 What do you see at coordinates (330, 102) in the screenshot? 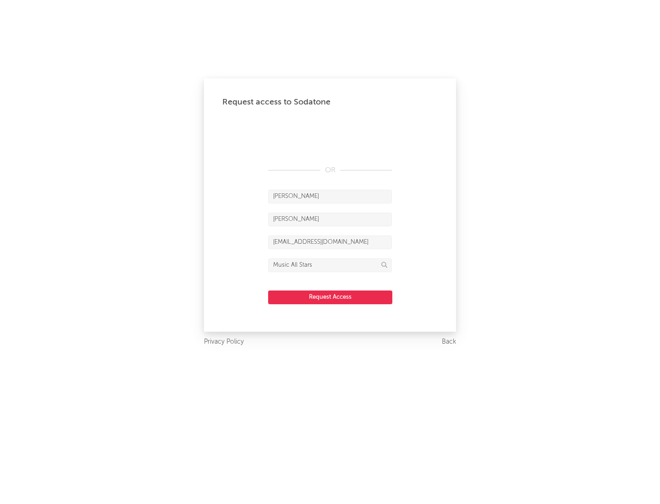
I see `div: Request access to Sodatone` at bounding box center [330, 102].